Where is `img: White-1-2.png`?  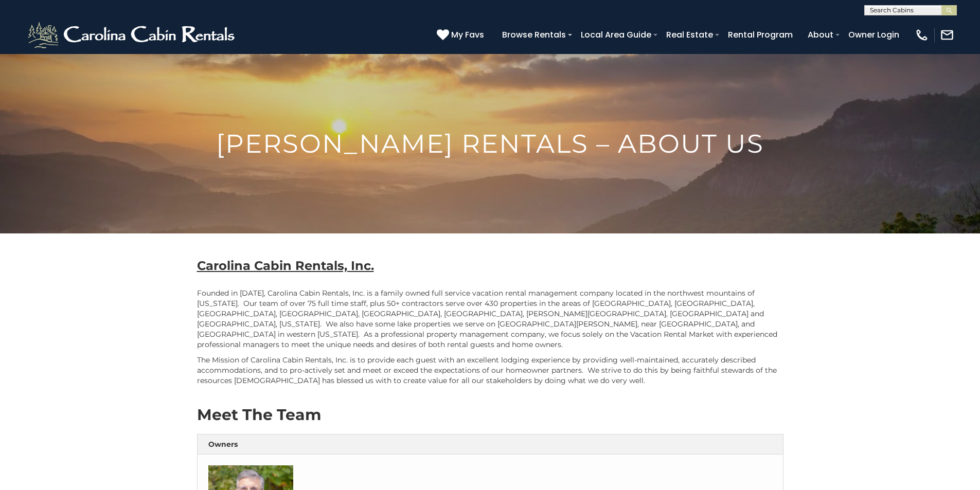
img: White-1-2.png is located at coordinates (132, 35).